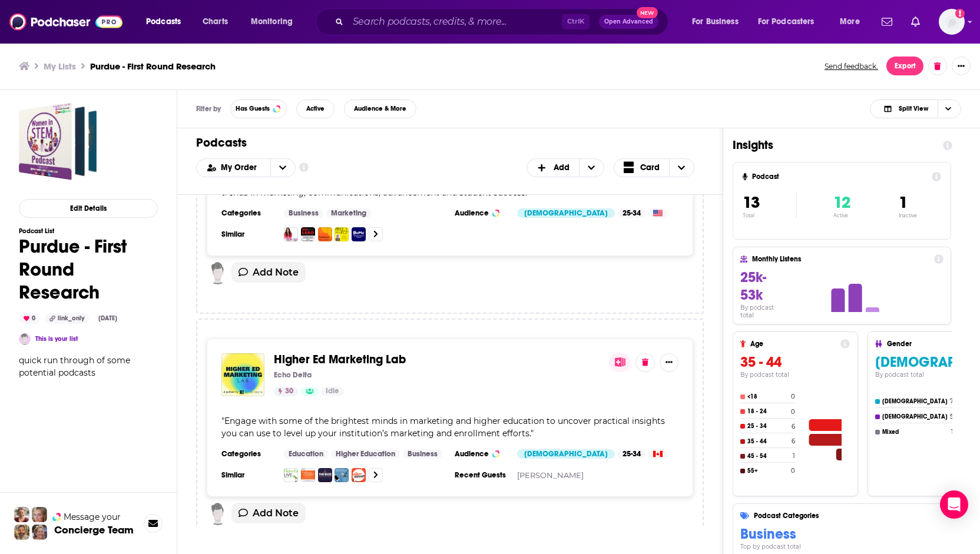 This screenshot has height=554, width=980. I want to click on h3: Concierge Team, so click(94, 530).